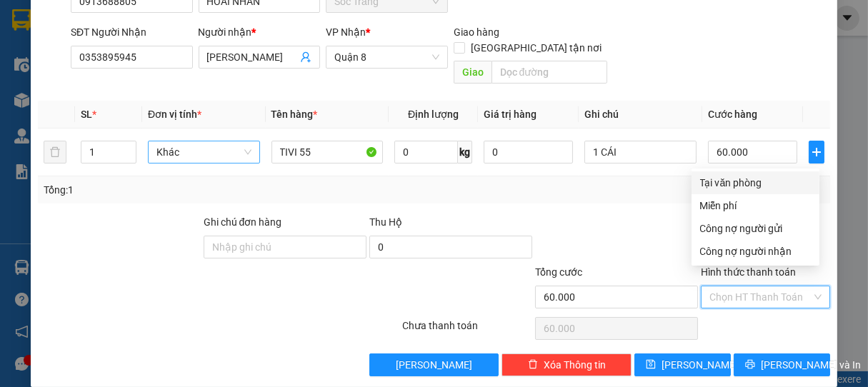  Describe the element at coordinates (750, 365) in the screenshot. I see `span: printer` at that location.